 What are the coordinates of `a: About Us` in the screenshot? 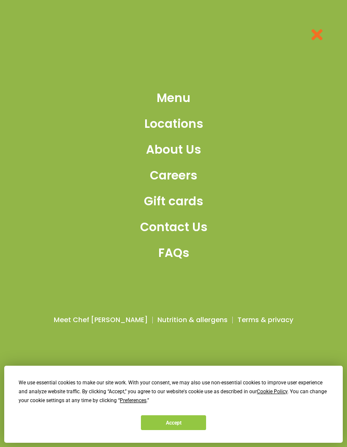 It's located at (174, 150).